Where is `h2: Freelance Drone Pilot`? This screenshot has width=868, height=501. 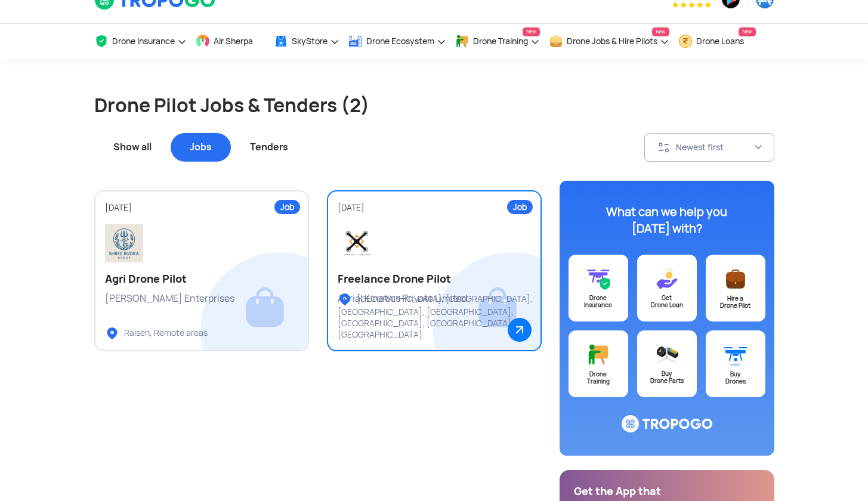
h2: Freelance Drone Pilot is located at coordinates (434, 279).